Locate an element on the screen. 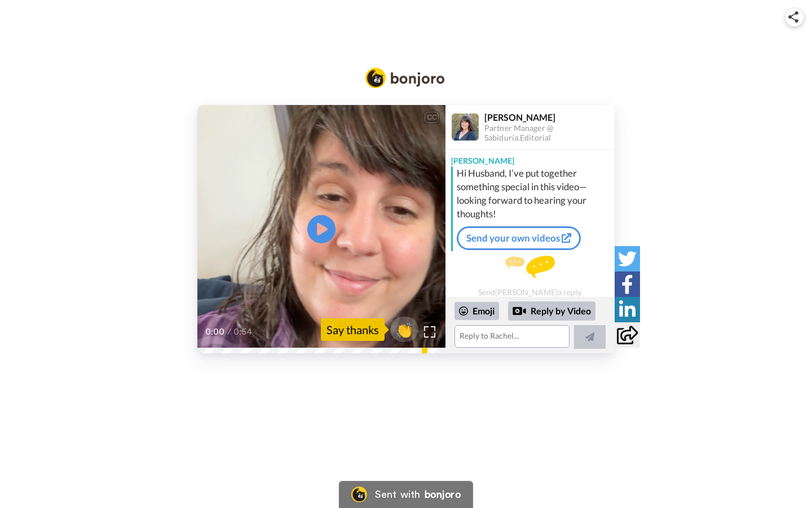  div: Say thanks is located at coordinates (353, 330).